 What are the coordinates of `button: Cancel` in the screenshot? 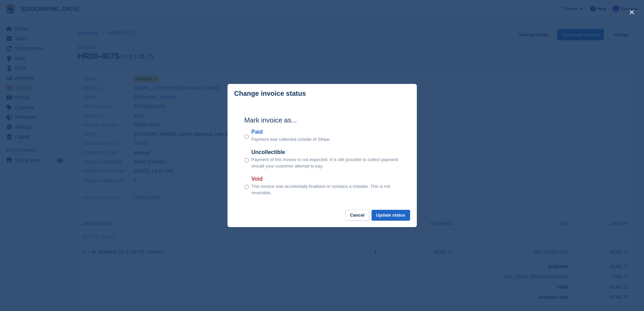 It's located at (357, 215).